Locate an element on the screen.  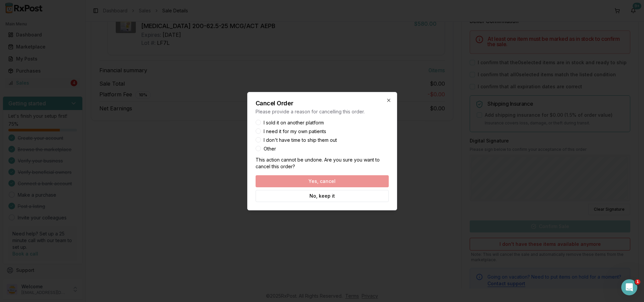
h2: Cancel Order is located at coordinates (322, 104).